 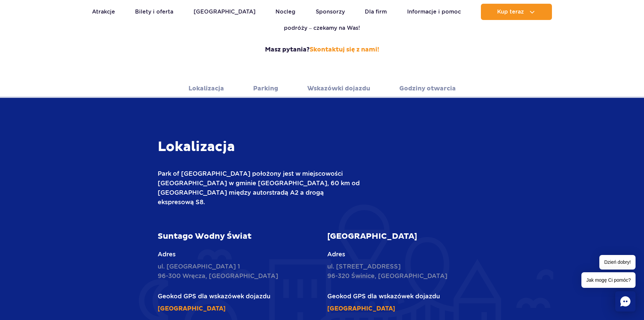 What do you see at coordinates (510, 12) in the screenshot?
I see `span: Kup teraz` at bounding box center [510, 12].